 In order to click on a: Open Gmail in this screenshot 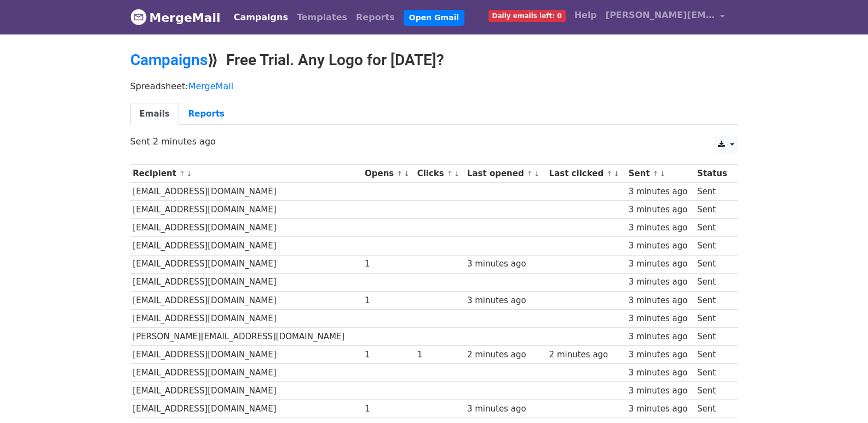, I will do `click(434, 17)`.